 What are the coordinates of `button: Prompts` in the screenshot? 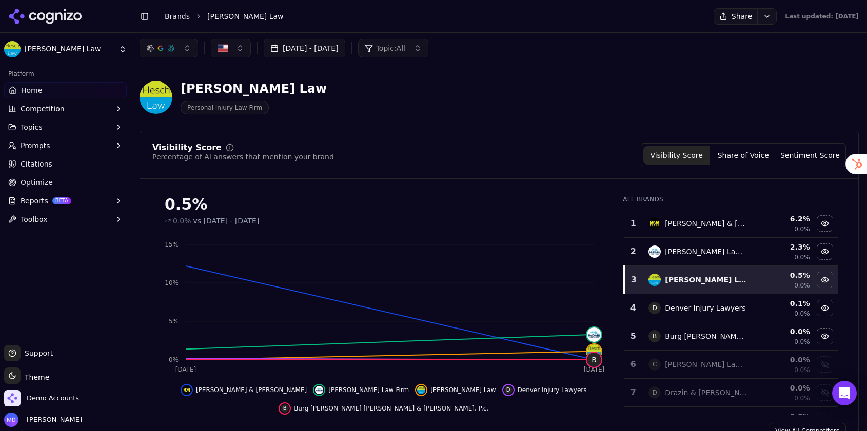 It's located at (65, 146).